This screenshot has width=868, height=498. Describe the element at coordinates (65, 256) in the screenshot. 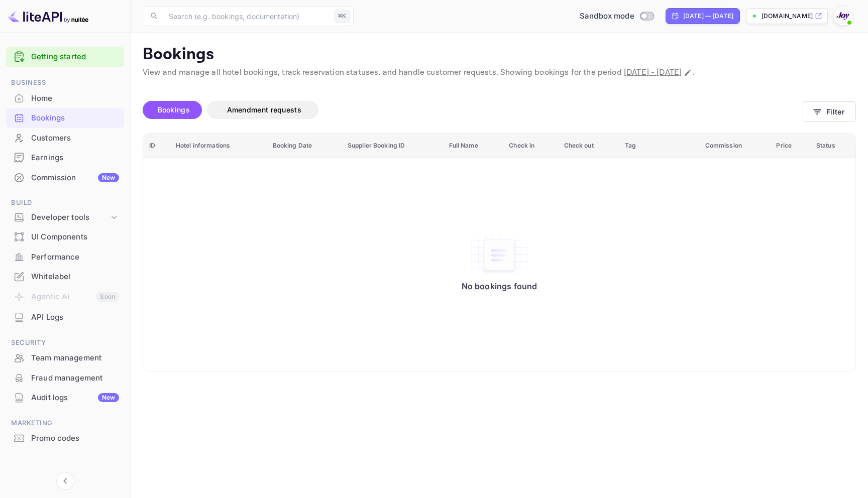

I see `a: Performance` at that location.